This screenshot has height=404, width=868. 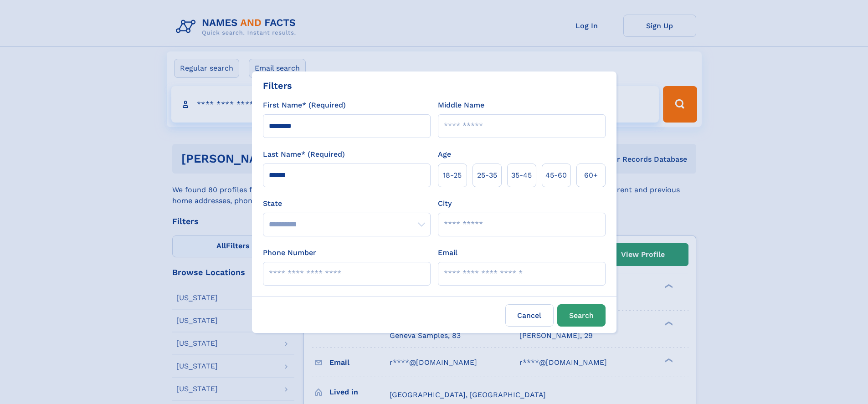 What do you see at coordinates (304, 105) in the screenshot?
I see `label: First Name* (Required)` at bounding box center [304, 105].